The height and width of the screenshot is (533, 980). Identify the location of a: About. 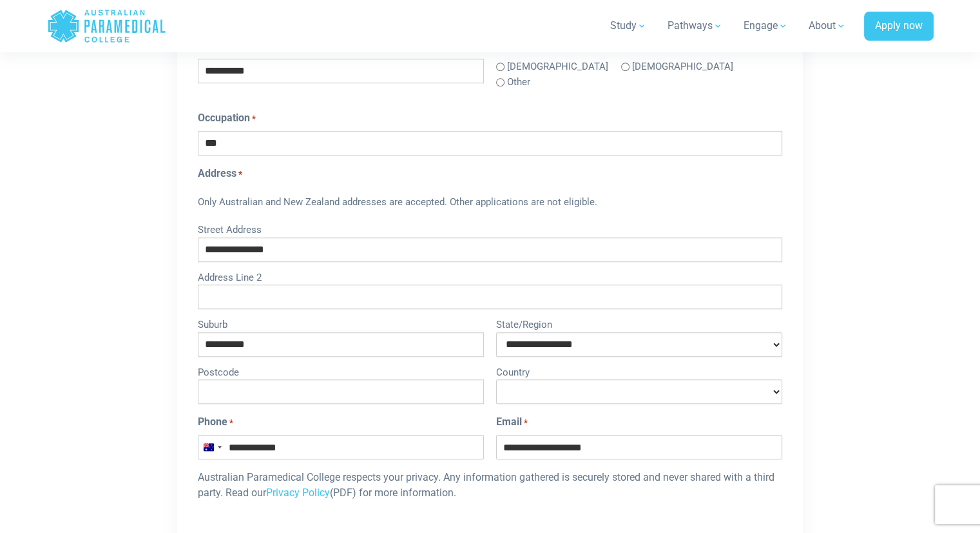
(828, 26).